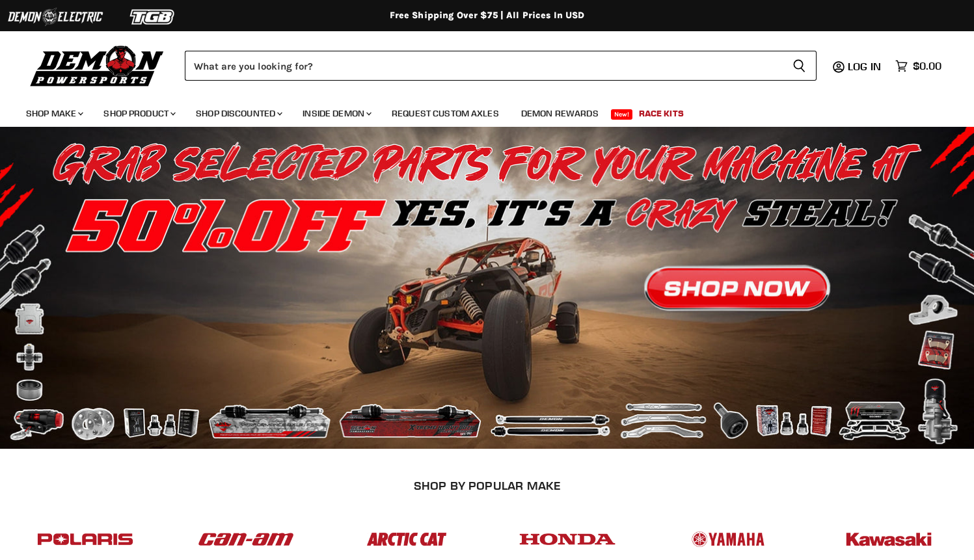 The width and height of the screenshot is (974, 560). What do you see at coordinates (153, 17) in the screenshot?
I see `img: TGB Logo 2` at bounding box center [153, 17].